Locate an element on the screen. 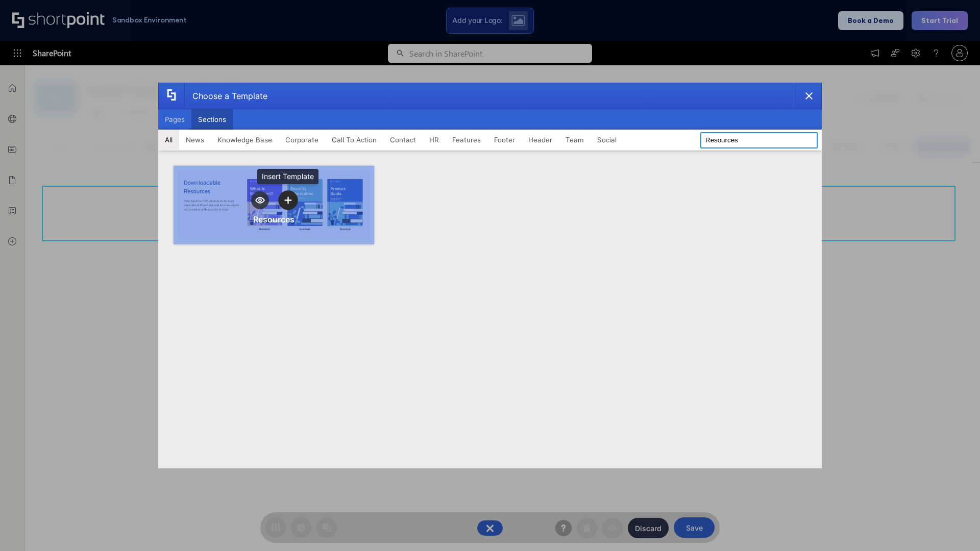 This screenshot has width=980, height=551. div: Resources is located at coordinates (274, 219).